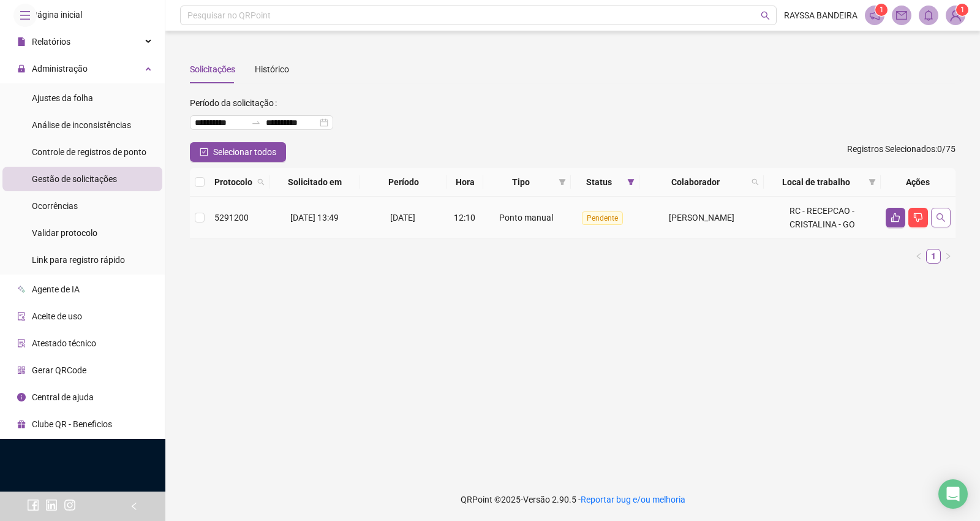 The width and height of the screenshot is (980, 521). Describe the element at coordinates (21, 397) in the screenshot. I see `span: info-circle` at that location.